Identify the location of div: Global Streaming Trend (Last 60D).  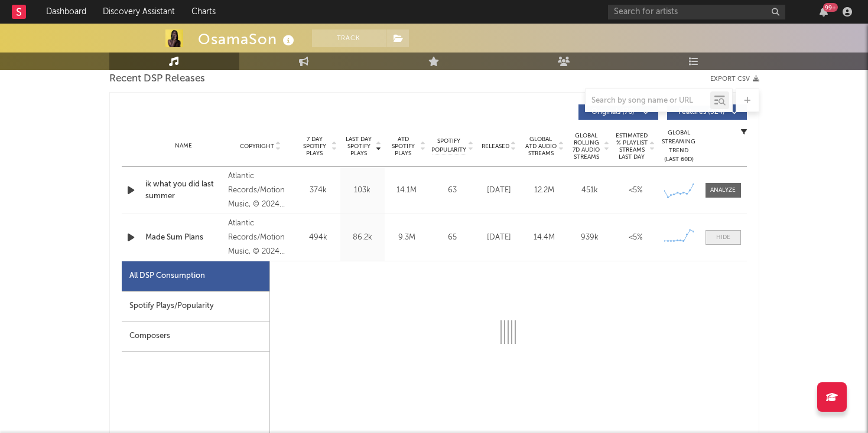
(678, 146).